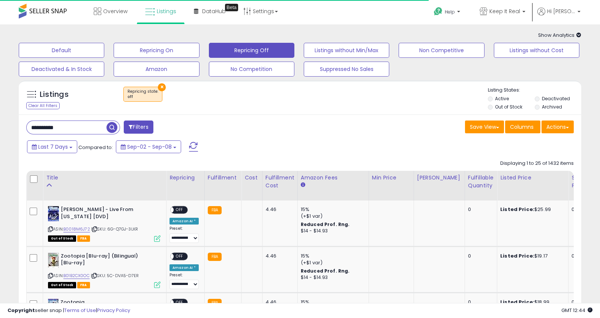  Describe the element at coordinates (214, 11) in the screenshot. I see `span: DataHub` at that location.